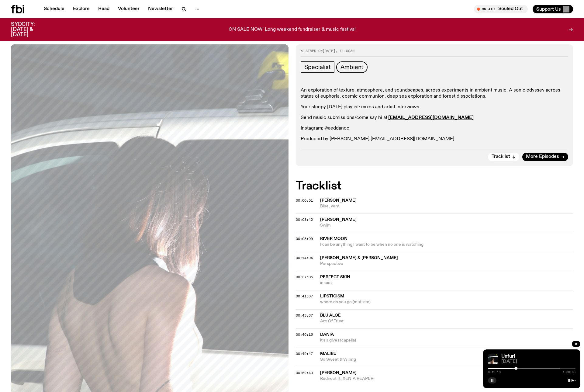 Image resolution: width=584 pixels, height=392 pixels. I want to click on button: 00:43:37, so click(304, 315).